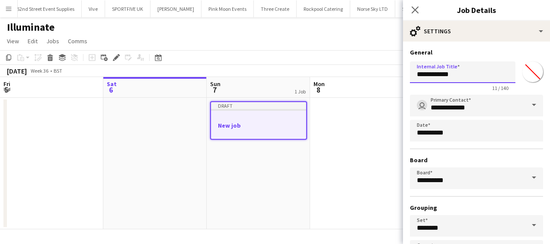 The height and width of the screenshot is (244, 550). I want to click on div: DraftNew job, so click(258, 120).